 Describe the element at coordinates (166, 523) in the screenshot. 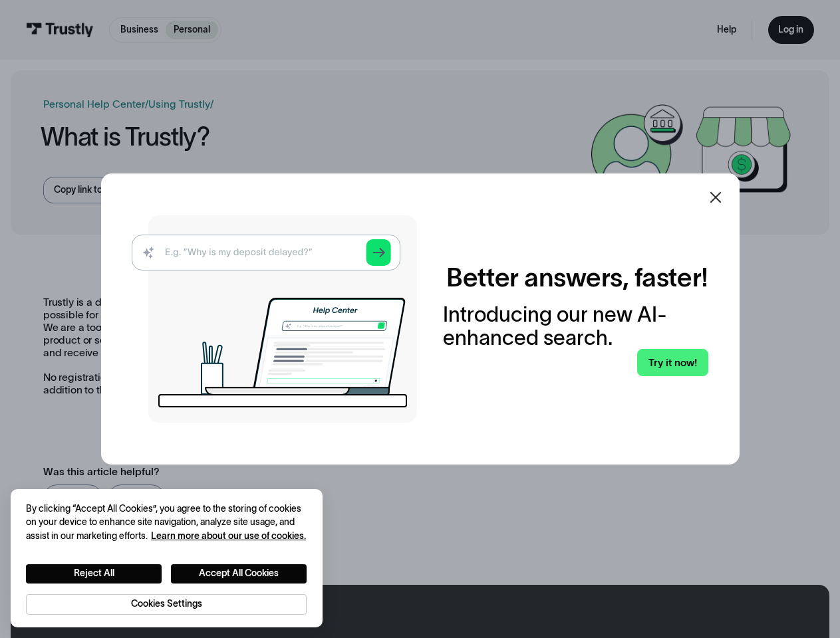

I see `div: By clicking “Accept All Cookies”, you agree to the storing of cookies on your device to enhance s...` at that location.